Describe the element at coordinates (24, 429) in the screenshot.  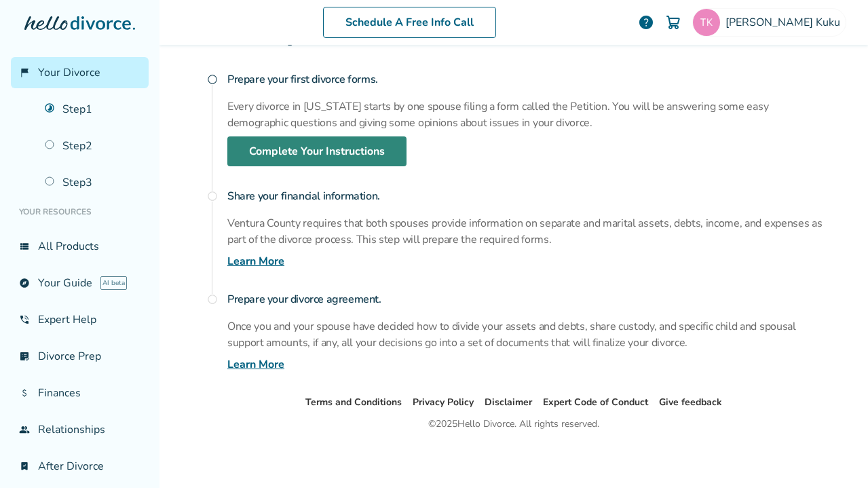
I see `span: group` at that location.